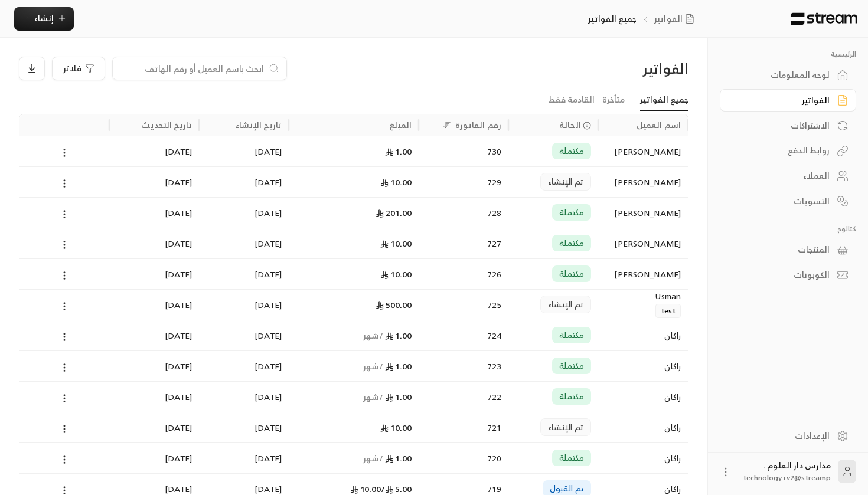 The height and width of the screenshot is (495, 868). Describe the element at coordinates (447, 125) in the screenshot. I see `button: Sort` at that location.